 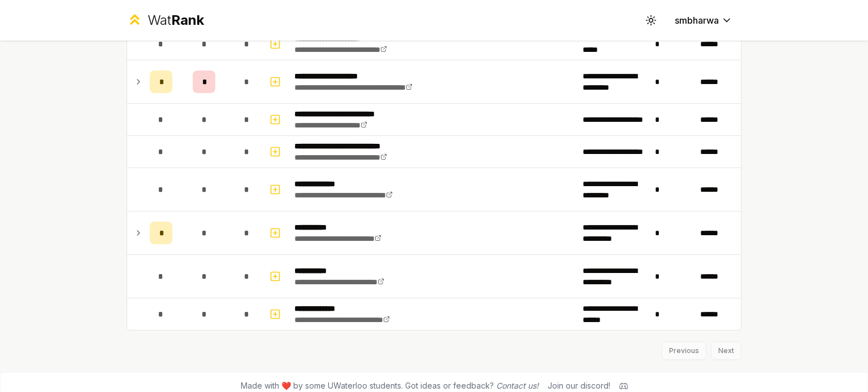 I want to click on a: Contact us!, so click(x=517, y=386).